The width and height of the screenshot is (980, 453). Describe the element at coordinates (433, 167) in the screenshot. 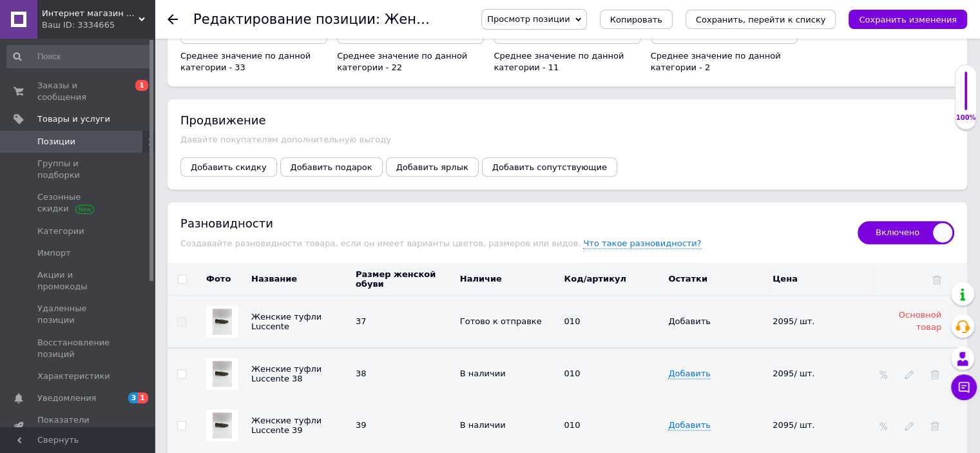

I see `button: Добавить ярлык` at that location.